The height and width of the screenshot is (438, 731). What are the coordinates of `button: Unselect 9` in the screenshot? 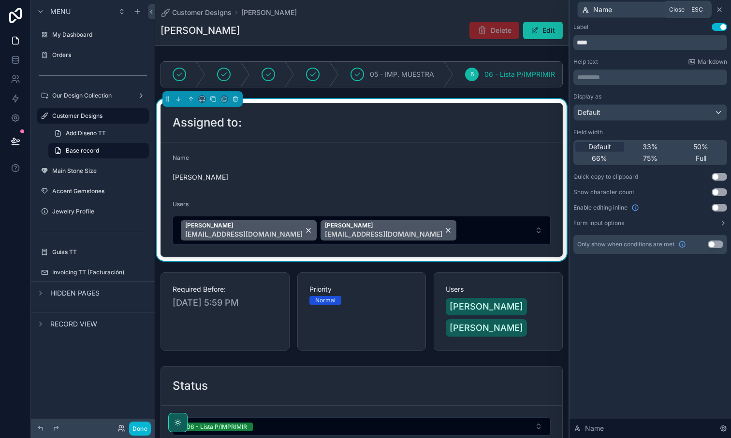 It's located at (388, 231).